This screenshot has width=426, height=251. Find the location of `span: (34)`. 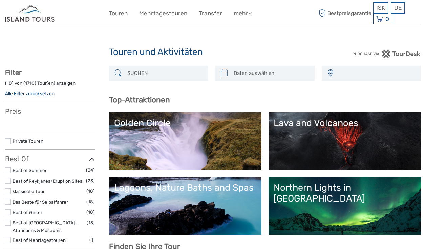

span: (34) is located at coordinates (90, 170).